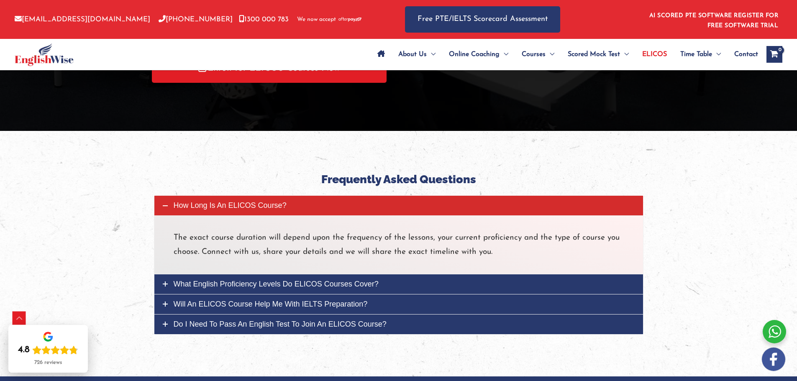 The height and width of the screenshot is (381, 797). Describe the element at coordinates (773, 359) in the screenshot. I see `img: white-facebook.png` at that location.